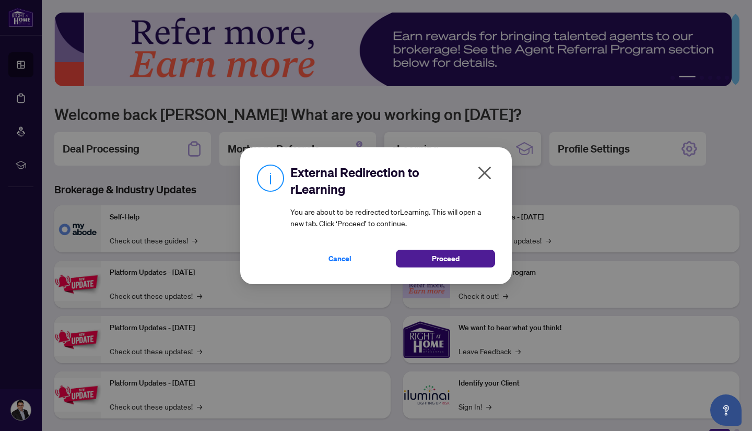 The width and height of the screenshot is (752, 431). Describe the element at coordinates (446, 259) in the screenshot. I see `button: Proceed` at that location.